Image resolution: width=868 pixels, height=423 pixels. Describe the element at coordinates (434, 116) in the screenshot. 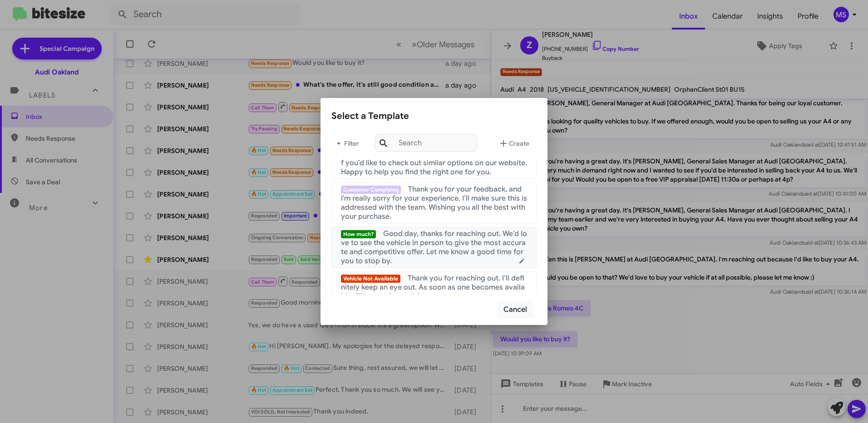

I see `div: Select a Template` at that location.